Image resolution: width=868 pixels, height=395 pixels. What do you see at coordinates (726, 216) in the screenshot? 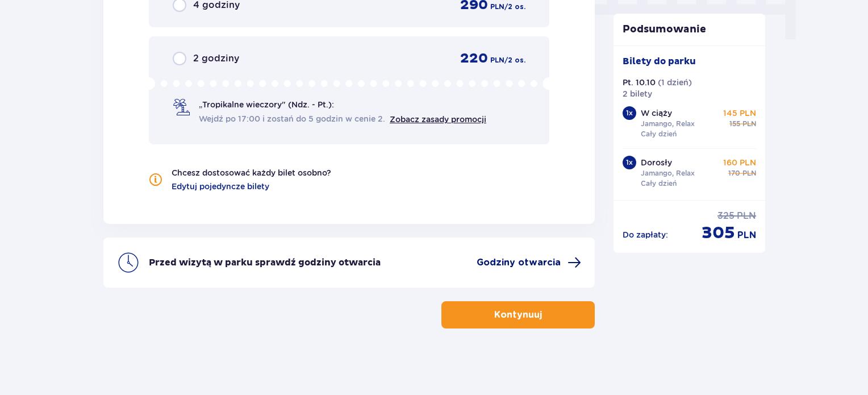
I see `span: 325` at bounding box center [726, 216].